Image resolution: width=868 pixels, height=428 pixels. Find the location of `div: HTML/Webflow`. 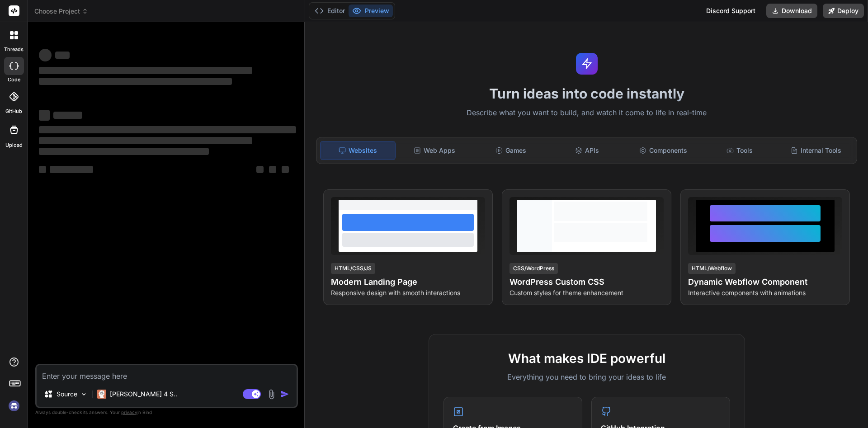

div: HTML/Webflow is located at coordinates (711, 268).